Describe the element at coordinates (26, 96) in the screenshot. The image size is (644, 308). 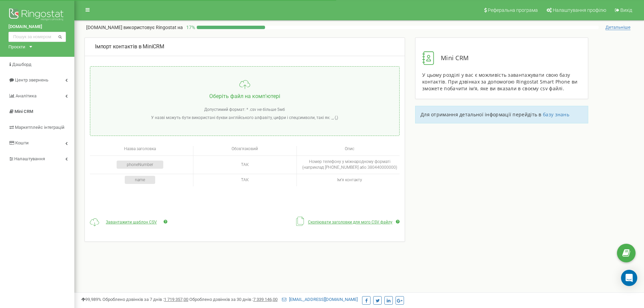
I see `span: Аналiтика` at that location.